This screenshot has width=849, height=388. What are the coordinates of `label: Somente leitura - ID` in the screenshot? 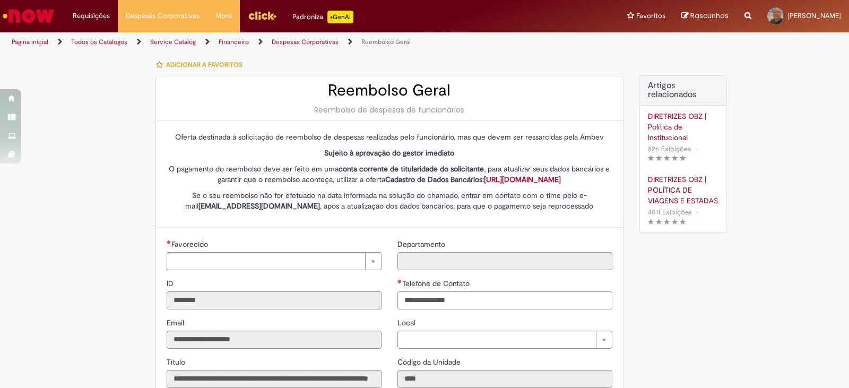 It's located at (171, 283).